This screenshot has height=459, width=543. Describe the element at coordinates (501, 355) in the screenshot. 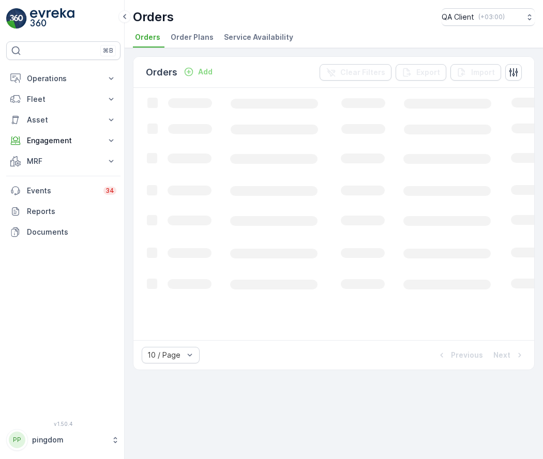

I see `p: Next` at that location.